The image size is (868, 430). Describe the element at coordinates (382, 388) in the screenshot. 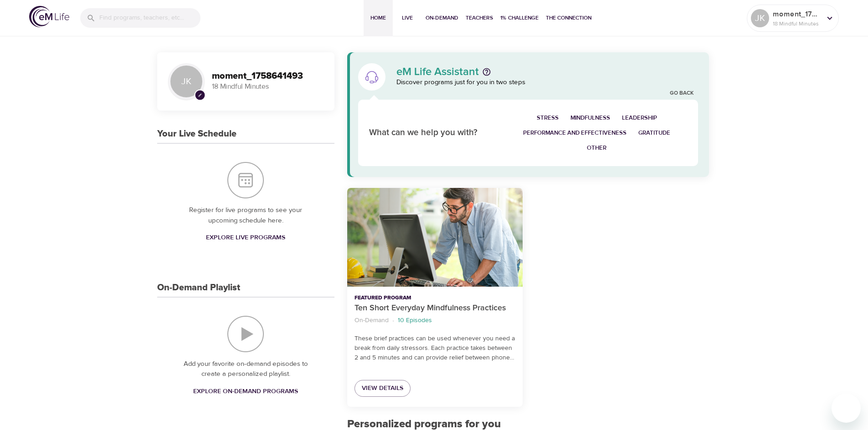

I see `span: View Details` at that location.